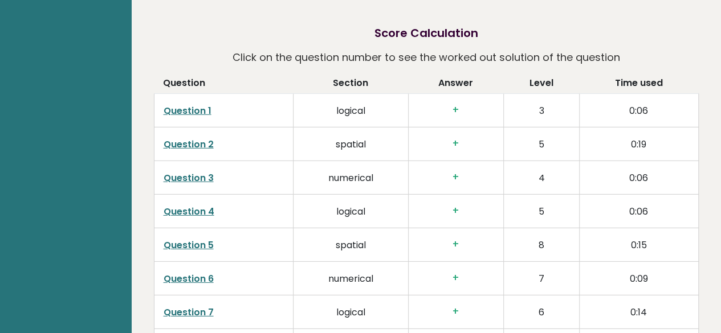  Describe the element at coordinates (638, 144) in the screenshot. I see `td: 0:19` at that location.